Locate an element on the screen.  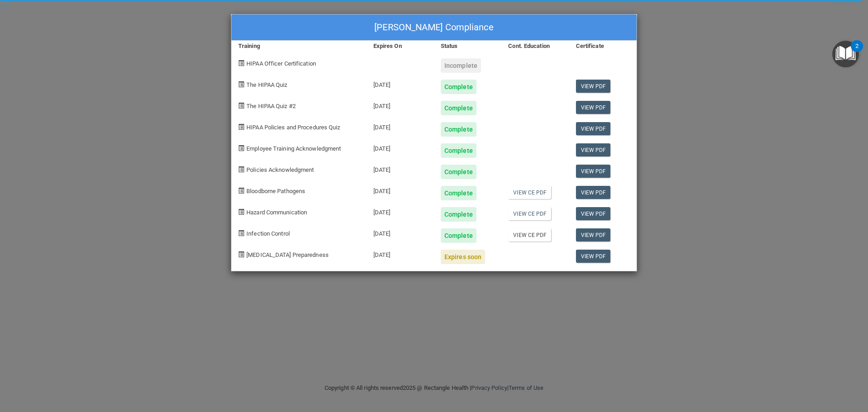
div: Certificate is located at coordinates (602, 46).